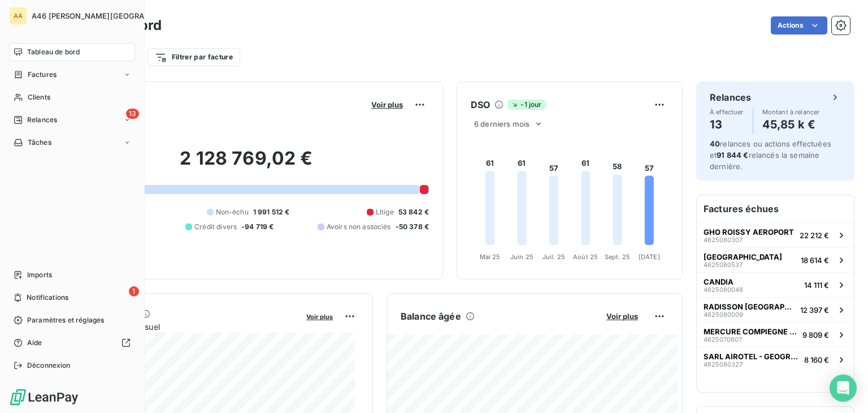  What do you see at coordinates (814, 310) in the screenshot?
I see `span: 12 397 €` at bounding box center [814, 310].